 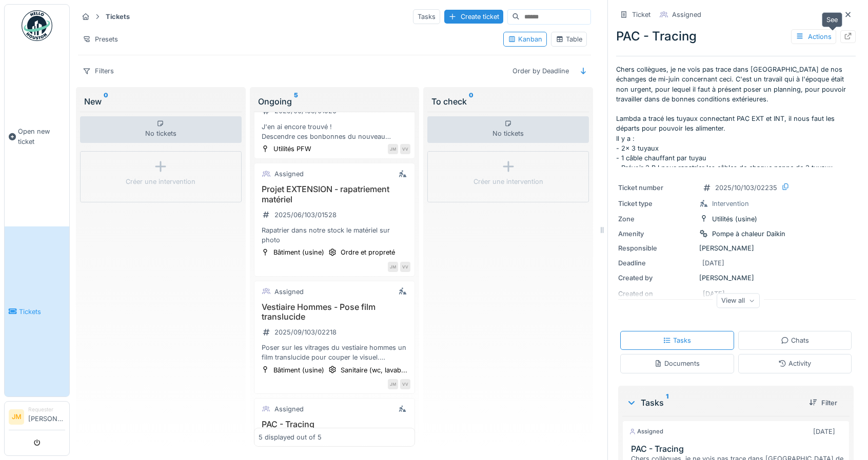 What do you see at coordinates (292, 149) in the screenshot?
I see `div: Utilités PFW` at bounding box center [292, 149].